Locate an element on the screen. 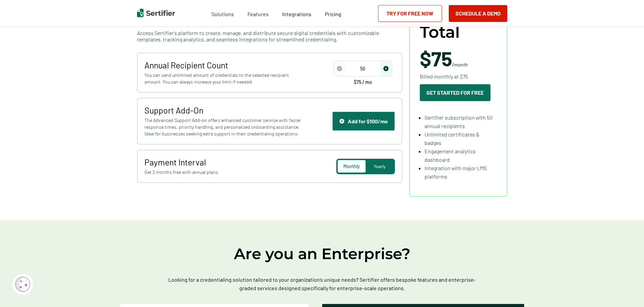 The width and height of the screenshot is (644, 307). img: Cookie Popup Icon is located at coordinates (23, 284).